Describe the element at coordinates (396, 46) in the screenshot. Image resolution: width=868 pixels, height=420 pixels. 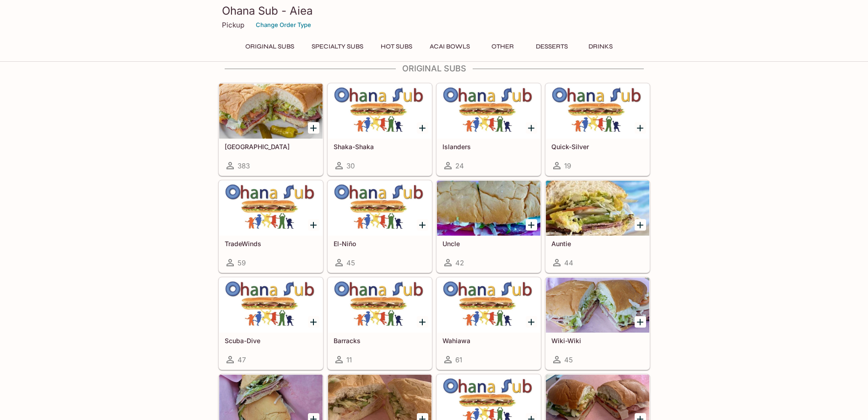
I see `button: Hot Subs` at that location.